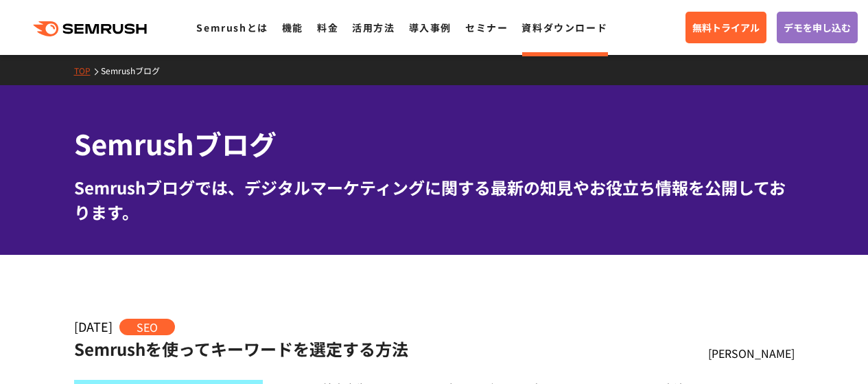  What do you see at coordinates (327, 27) in the screenshot?
I see `a: 料金` at bounding box center [327, 27].